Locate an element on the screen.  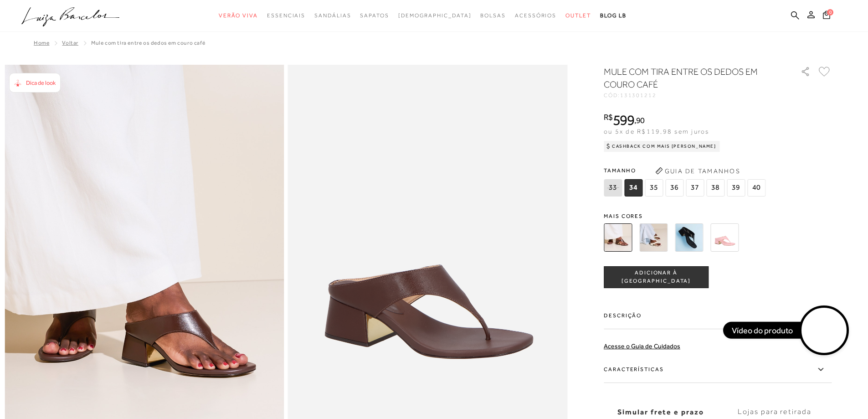
span: Tamanho is located at coordinates (686, 170).